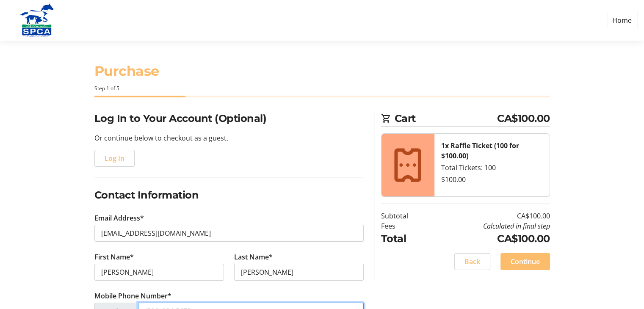 This screenshot has width=644, height=309. I want to click on label: Mobile Phone Number*, so click(133, 296).